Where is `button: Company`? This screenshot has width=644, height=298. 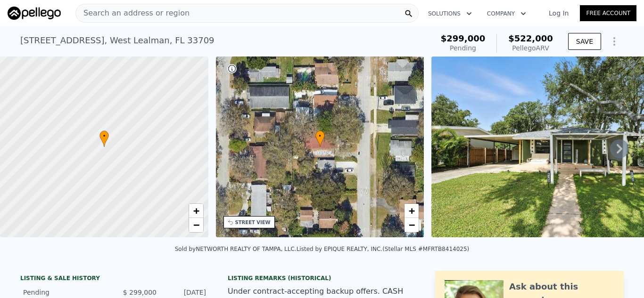 button: Company is located at coordinates (506, 13).